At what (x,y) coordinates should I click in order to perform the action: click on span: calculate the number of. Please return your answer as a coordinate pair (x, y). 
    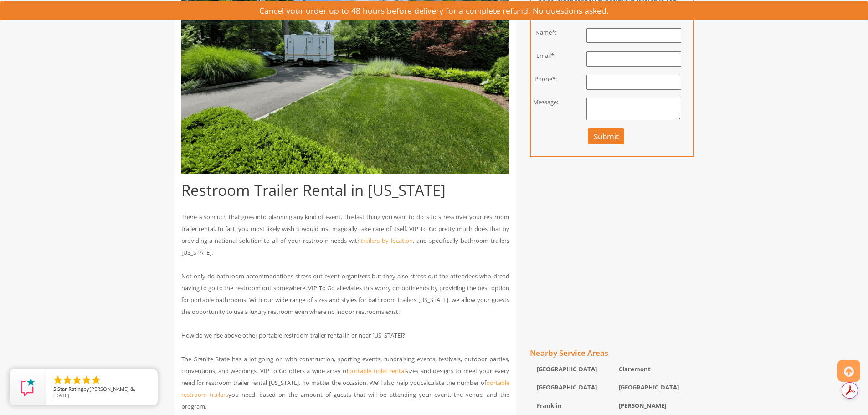
    Looking at the image, I should click on (454, 382).